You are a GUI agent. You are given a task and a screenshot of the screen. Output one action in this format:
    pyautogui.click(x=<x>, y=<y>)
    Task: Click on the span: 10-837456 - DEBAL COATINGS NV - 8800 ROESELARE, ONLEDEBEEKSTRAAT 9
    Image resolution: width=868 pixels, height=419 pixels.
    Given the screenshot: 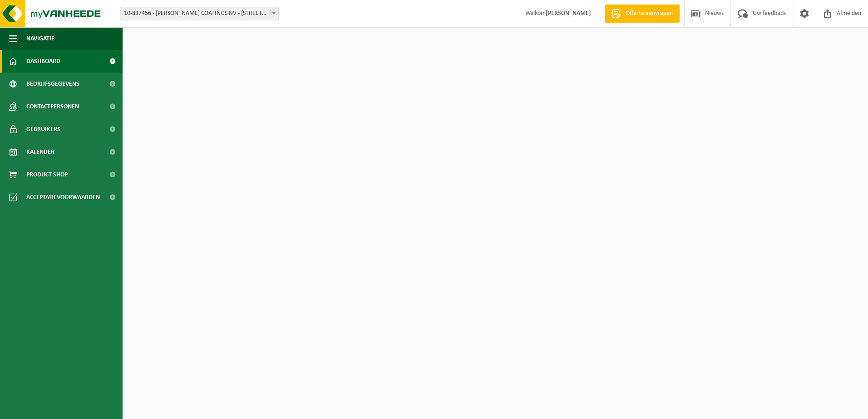 What is the action you would take?
    pyautogui.click(x=199, y=13)
    